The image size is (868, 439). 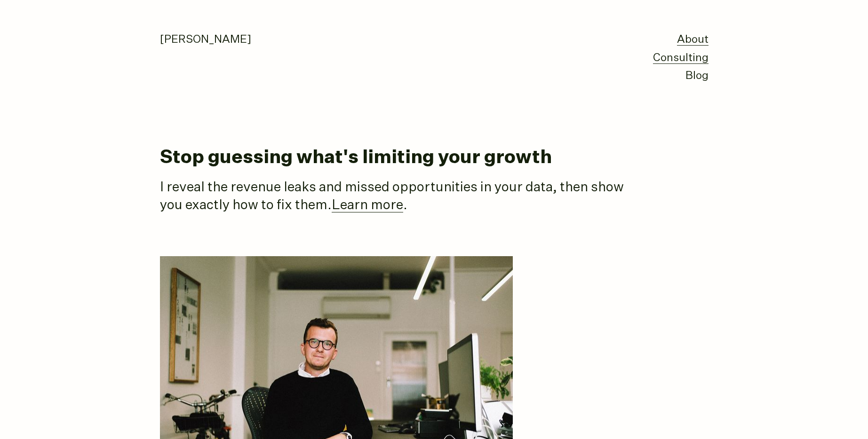 What do you see at coordinates (692, 40) in the screenshot?
I see `a: About` at bounding box center [692, 40].